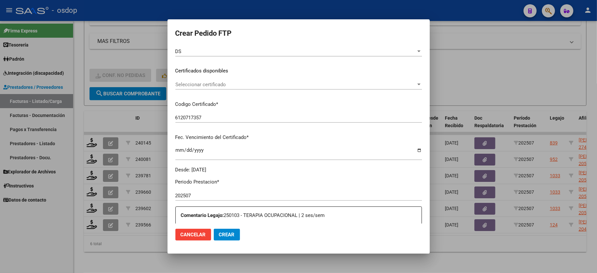  What do you see at coordinates (227, 235) in the screenshot?
I see `span: Crear` at bounding box center [227, 235].